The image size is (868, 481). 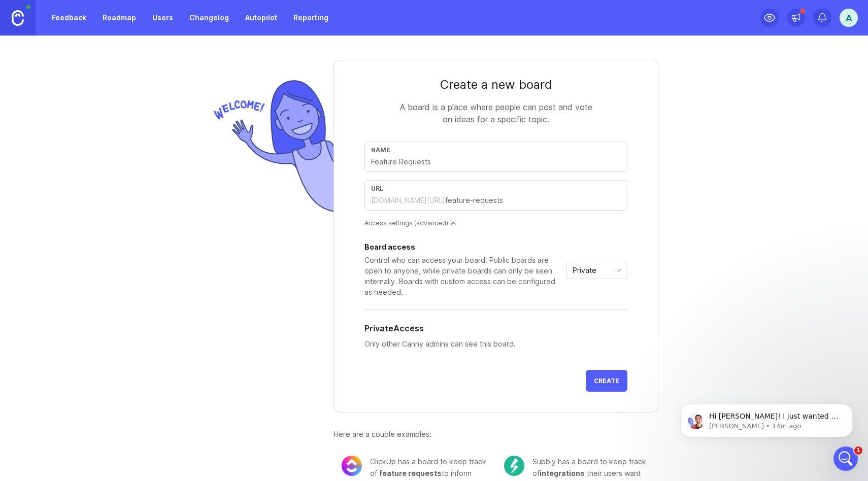 What do you see at coordinates (162, 18) in the screenshot?
I see `a: Users` at bounding box center [162, 18].